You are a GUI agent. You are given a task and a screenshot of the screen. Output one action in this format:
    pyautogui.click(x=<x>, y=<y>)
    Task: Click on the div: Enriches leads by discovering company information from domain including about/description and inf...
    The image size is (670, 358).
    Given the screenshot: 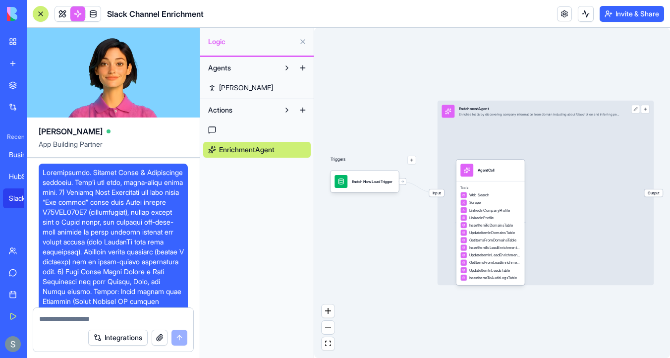 What is the action you would take?
    pyautogui.click(x=539, y=114)
    